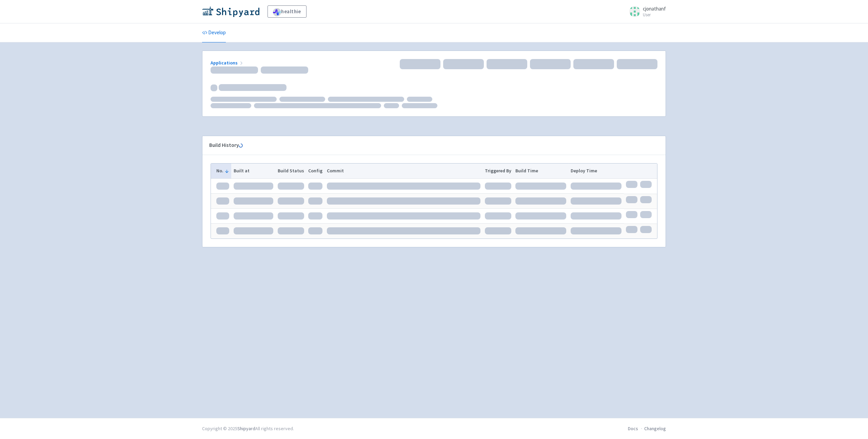  I want to click on a: cjonathanf User, so click(645, 12).